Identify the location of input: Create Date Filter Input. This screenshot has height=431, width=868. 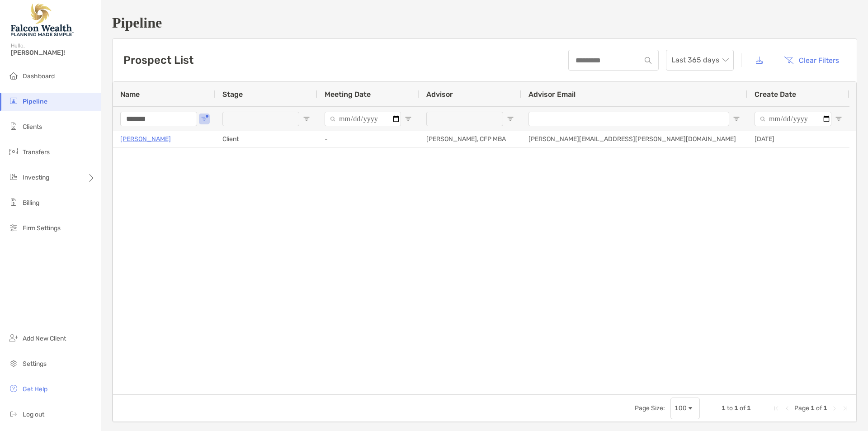
(793, 119).